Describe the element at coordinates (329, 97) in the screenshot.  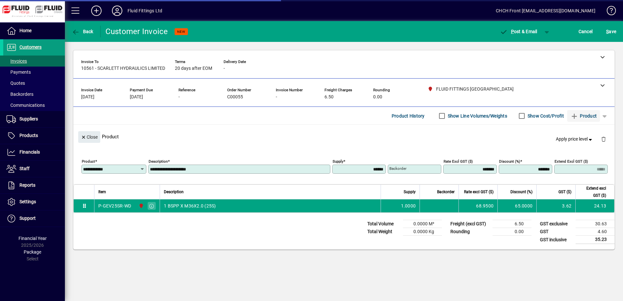
I see `span: 6.50` at that location.